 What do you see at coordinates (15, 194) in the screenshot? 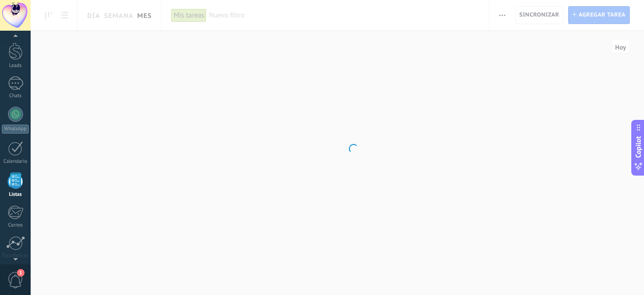
I see `div: Listas` at bounding box center [15, 194].